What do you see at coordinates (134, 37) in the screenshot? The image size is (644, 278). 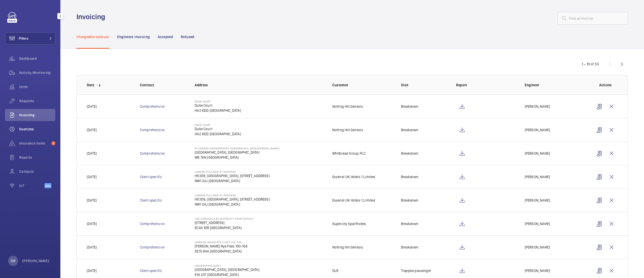 I see `p: Engineers invoicing` at bounding box center [134, 37].